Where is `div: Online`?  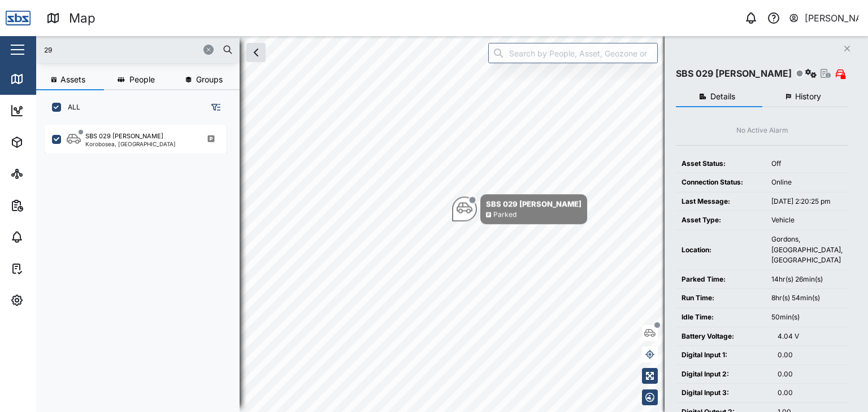 div: Online is located at coordinates (807, 183).